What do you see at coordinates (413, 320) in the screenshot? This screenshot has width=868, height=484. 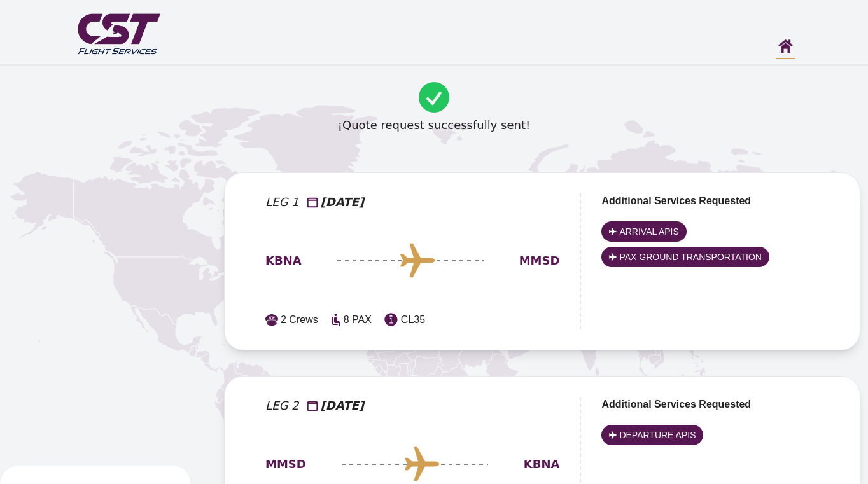 I see `span: CL35` at bounding box center [413, 320].